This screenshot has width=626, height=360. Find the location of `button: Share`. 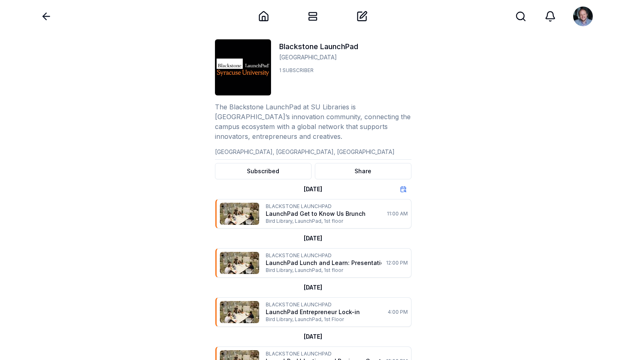

button: Share is located at coordinates (363, 171).